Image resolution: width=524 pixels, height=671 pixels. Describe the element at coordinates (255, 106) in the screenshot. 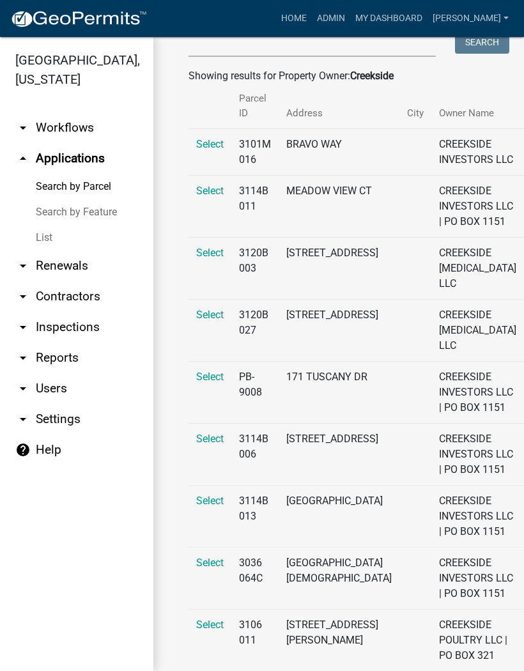

I see `th: Parcel ID` at that location.